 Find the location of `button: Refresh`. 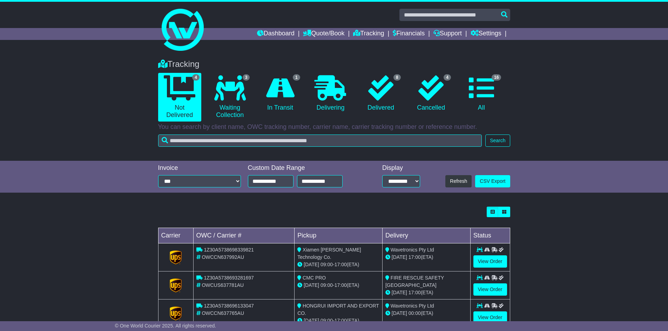

button: Refresh is located at coordinates (458, 181).